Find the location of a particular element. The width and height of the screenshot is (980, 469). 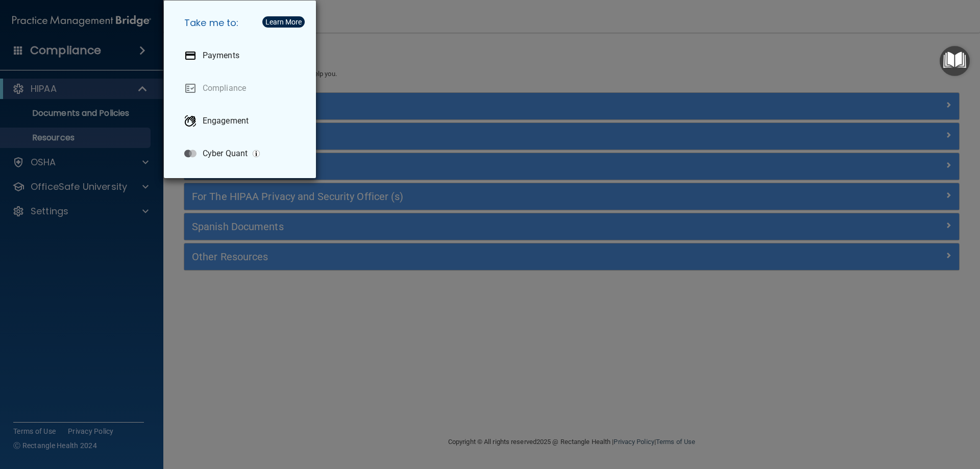

div: Learn More is located at coordinates (284, 22).